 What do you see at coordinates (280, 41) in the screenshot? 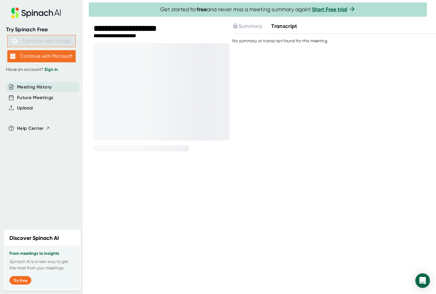
I see `div: No summary or transcript found for this meeting.` at bounding box center [280, 41].